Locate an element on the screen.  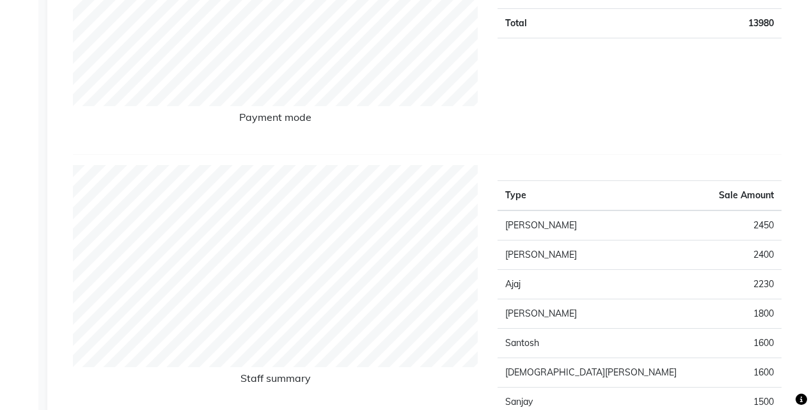
td: 2400 is located at coordinates (742, 255).